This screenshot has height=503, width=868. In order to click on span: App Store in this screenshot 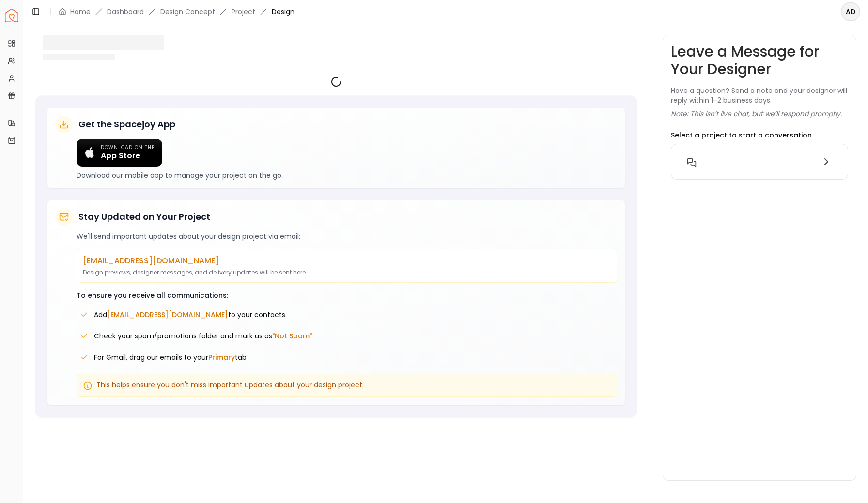, I will do `click(127, 156)`.